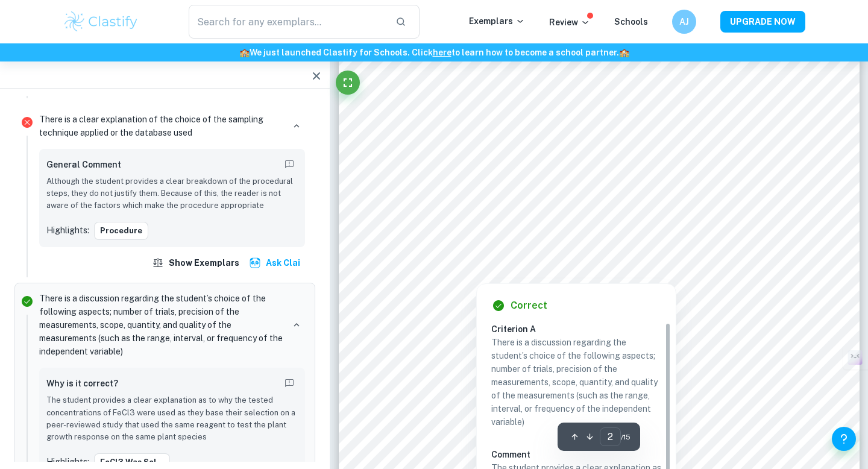 The image size is (868, 469). I want to click on button: Help and Feedback, so click(844, 439).